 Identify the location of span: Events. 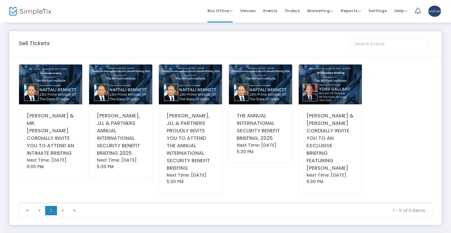
(270, 11).